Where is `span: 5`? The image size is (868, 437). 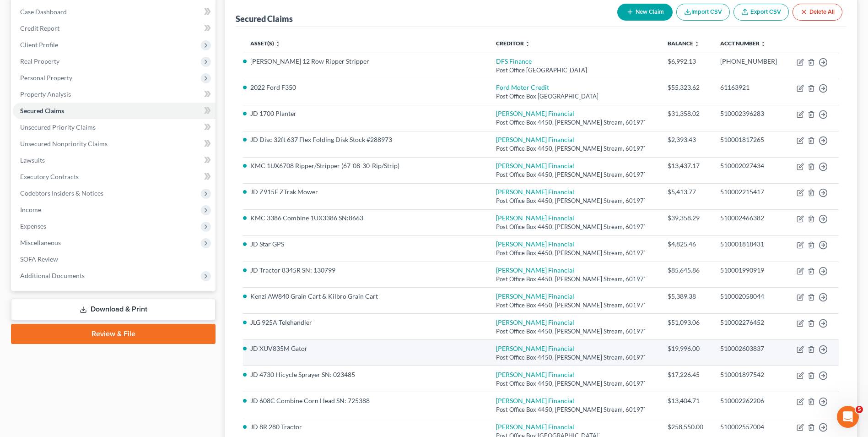
span: 5 is located at coordinates (859, 409).